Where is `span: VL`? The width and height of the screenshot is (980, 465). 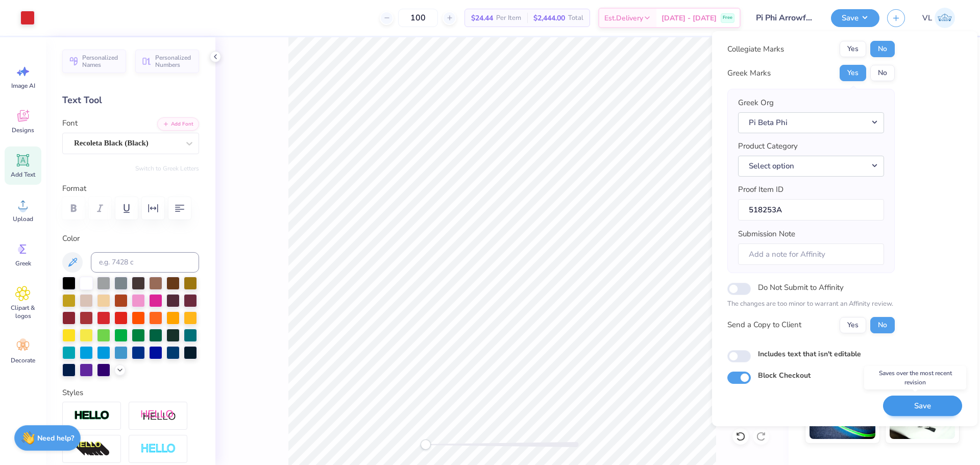 span: VL is located at coordinates (927, 18).